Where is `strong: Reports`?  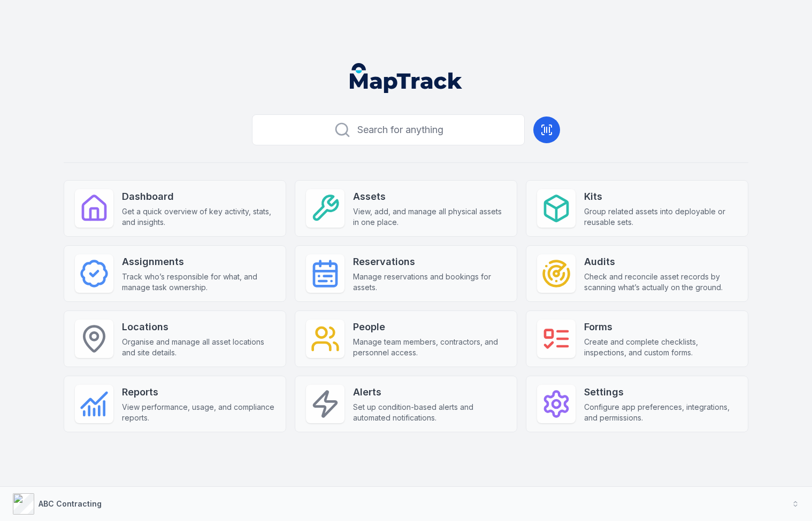
strong: Reports is located at coordinates (198, 393).